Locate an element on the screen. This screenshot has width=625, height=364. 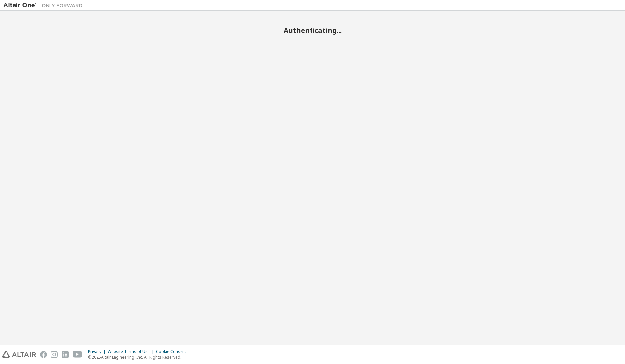
img: instagram.svg is located at coordinates (54, 355).